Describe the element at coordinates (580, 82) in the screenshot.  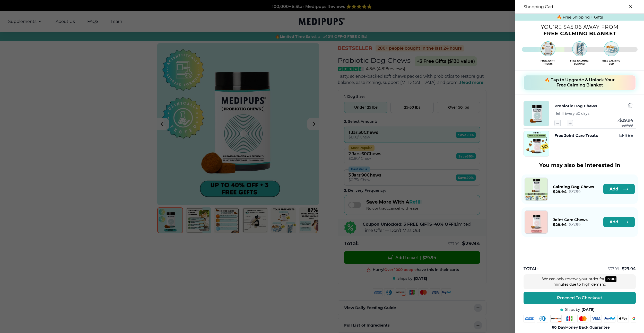
I see `span: 🔥 Tap to Upgrade & Unlock Your Free Calming Blanket` at that location.